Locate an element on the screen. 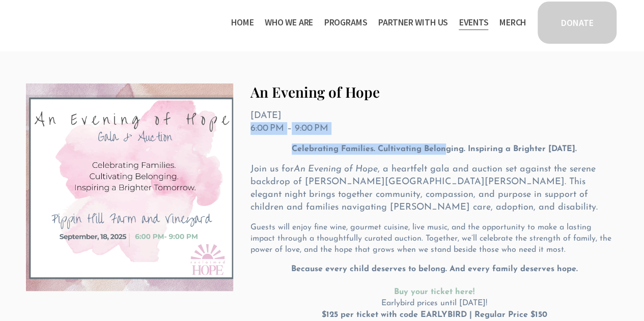  a: Buy your ticket here! is located at coordinates (434, 292).